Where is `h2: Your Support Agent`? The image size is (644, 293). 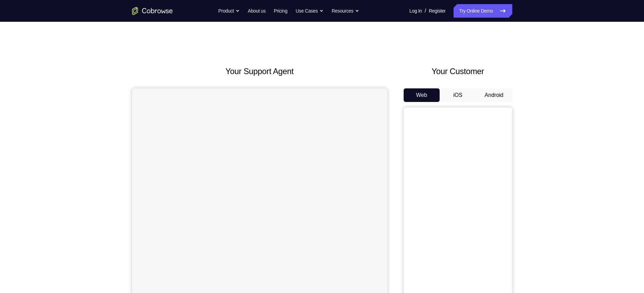
h2: Your Support Agent is located at coordinates (260, 72).